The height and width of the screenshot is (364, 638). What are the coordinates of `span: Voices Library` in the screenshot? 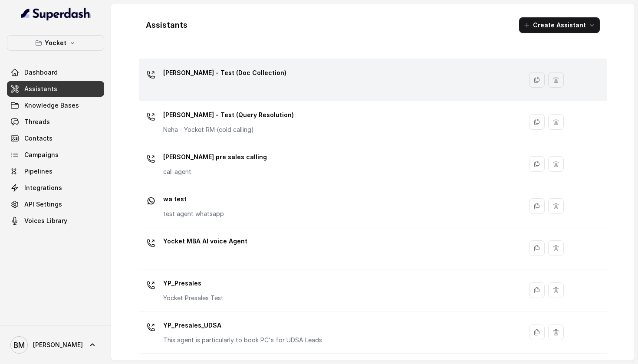 It's located at (46, 221).